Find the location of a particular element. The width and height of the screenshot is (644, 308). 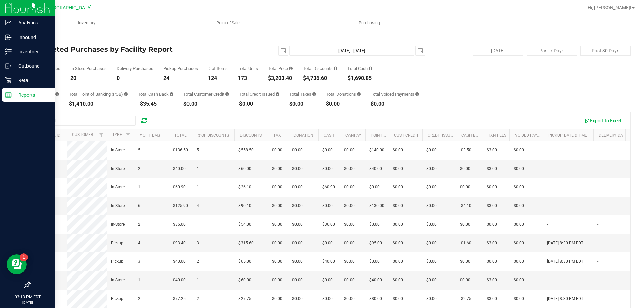

inline-svg: Inventory is located at coordinates (8, 52).